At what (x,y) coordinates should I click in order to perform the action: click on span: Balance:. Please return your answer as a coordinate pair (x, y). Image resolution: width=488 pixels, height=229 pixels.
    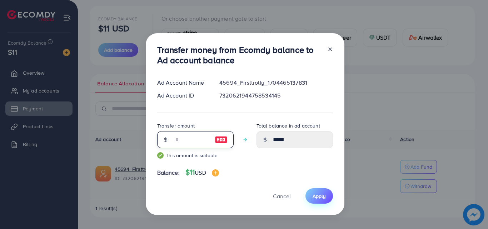
    Looking at the image, I should click on (168, 172).